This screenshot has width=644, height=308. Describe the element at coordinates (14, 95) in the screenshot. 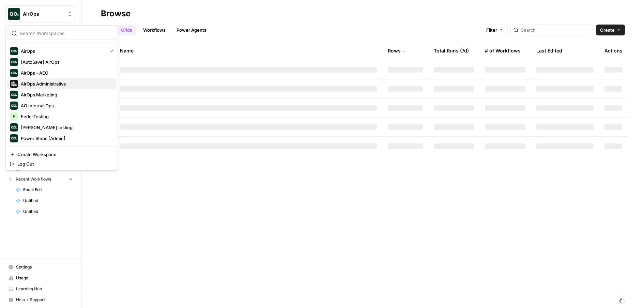

I see `img: AirOps Marketing Logo` at that location.